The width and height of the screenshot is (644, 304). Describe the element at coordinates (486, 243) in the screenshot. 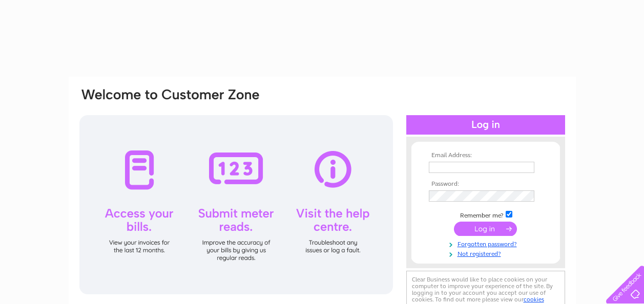

I see `a: Forgotten password?` at that location.